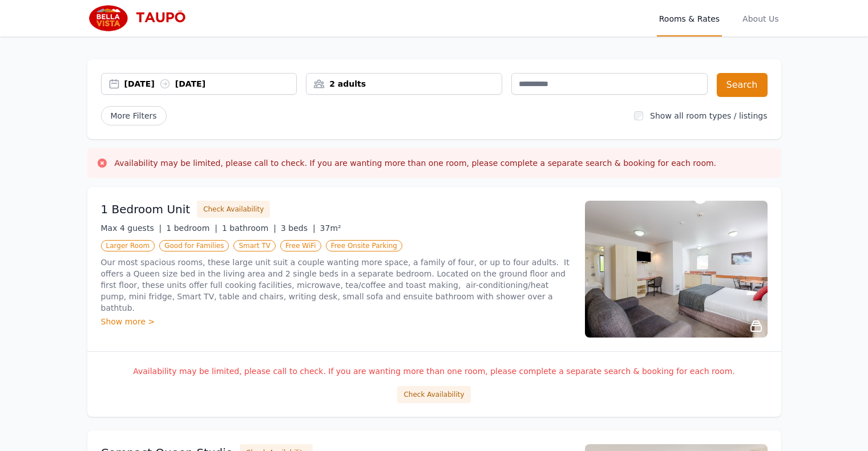  What do you see at coordinates (404, 84) in the screenshot?
I see `div: 2 adults` at bounding box center [404, 84].